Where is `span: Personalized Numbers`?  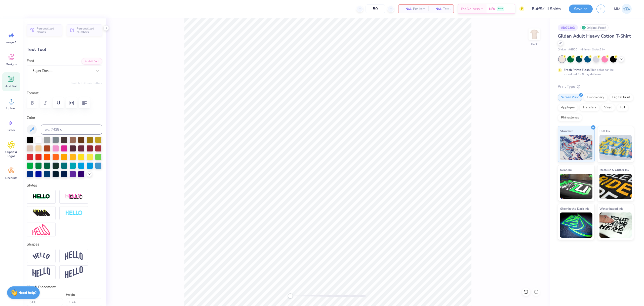 span: Personalized Numbers is located at coordinates (88, 30).